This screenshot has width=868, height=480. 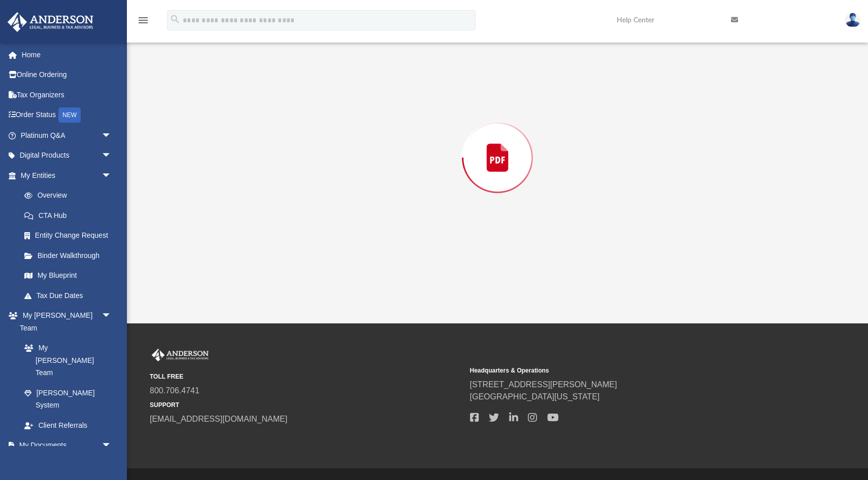 I want to click on a: Entity Change Request, so click(x=70, y=236).